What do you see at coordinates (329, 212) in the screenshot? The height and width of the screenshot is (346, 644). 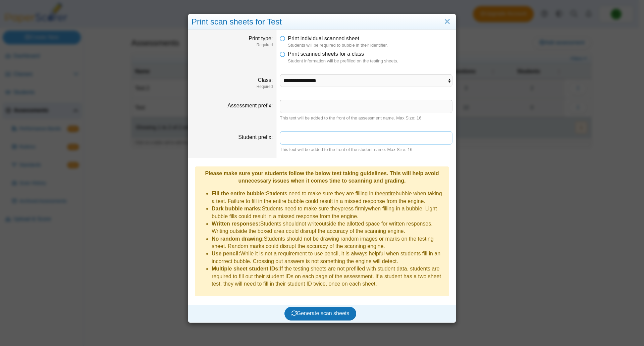 I see `li: Students need to make sure they when filling in a bubble. Light bubble fills could result in a mi...` at bounding box center [329, 212].